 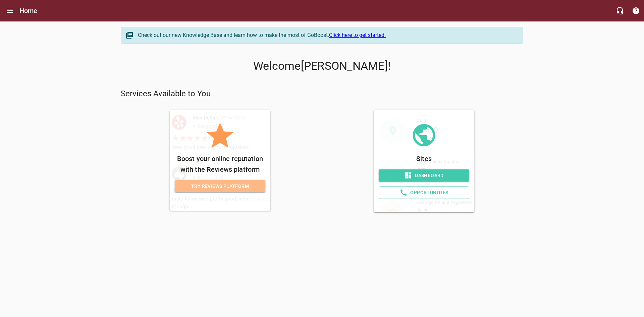 I want to click on a: Dashboard, so click(x=424, y=175).